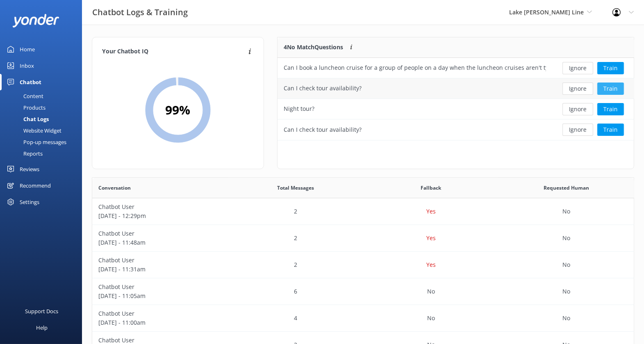 Image resolution: width=644 pixels, height=344 pixels. I want to click on span: Total Messages, so click(295, 188).